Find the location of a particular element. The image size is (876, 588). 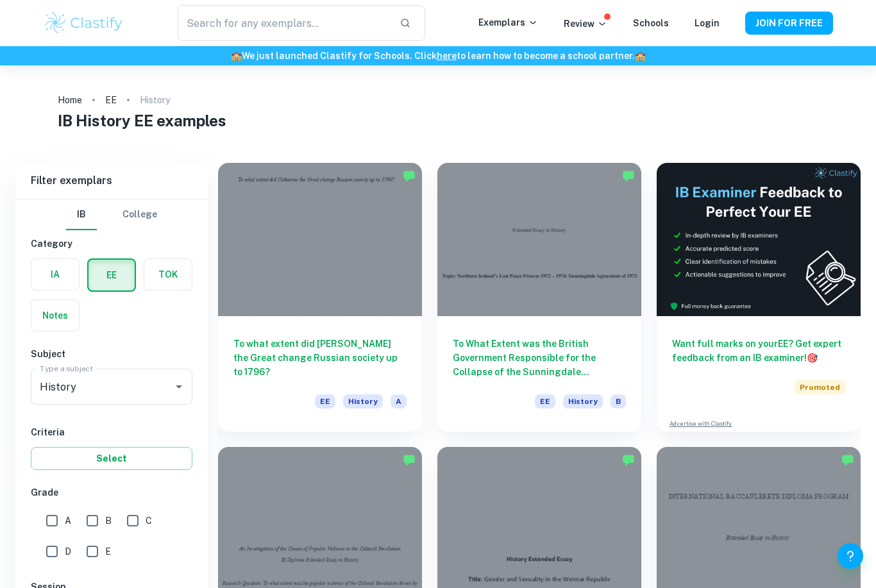

img: Clastify logo is located at coordinates (83, 23).